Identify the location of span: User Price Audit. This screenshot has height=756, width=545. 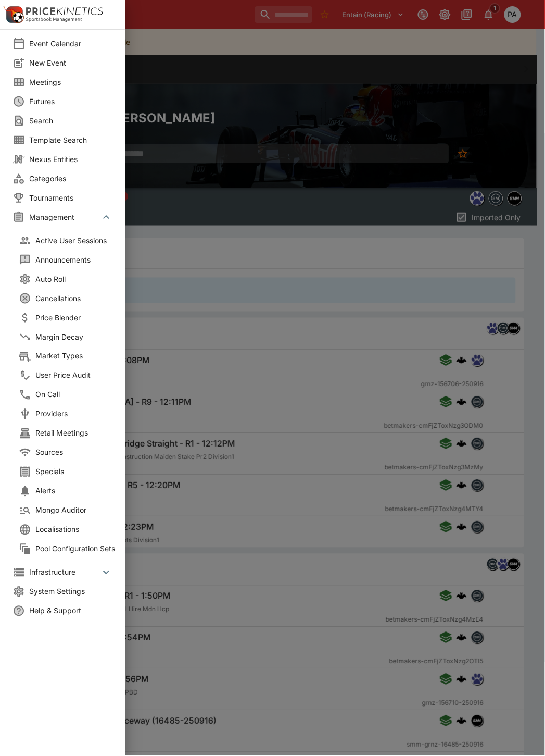
(77, 375).